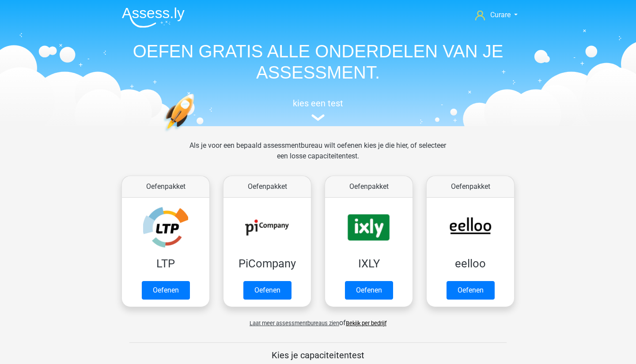  I want to click on h1: OEFEN GRATIS ALLE ONDERDELEN VAN JE ASSESSMENT., so click(318, 62).